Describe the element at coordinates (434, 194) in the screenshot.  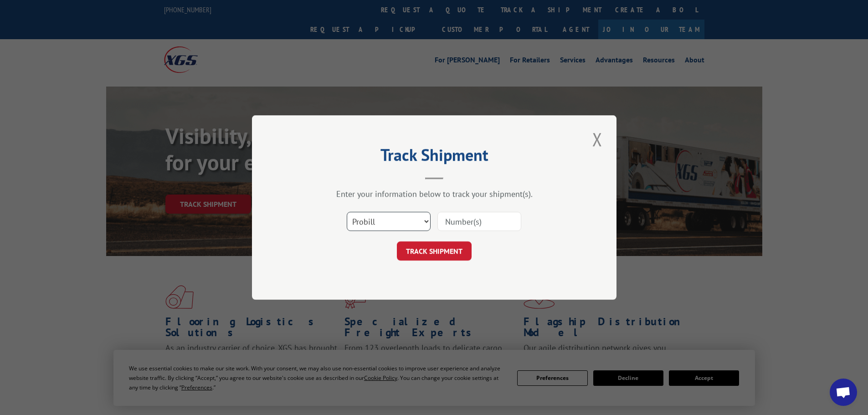
I see `div: Enter your information below to track your shipment(s).` at that location.